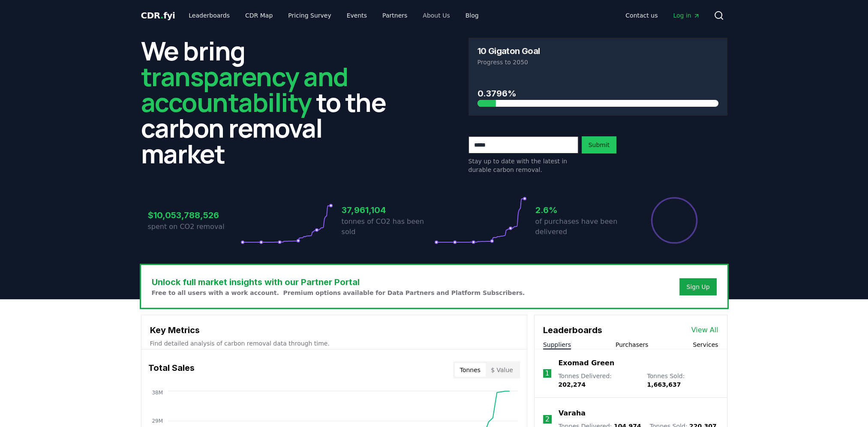  What do you see at coordinates (683, 380) in the screenshot?
I see `p: Tonnes Sold :` at bounding box center [683, 380].